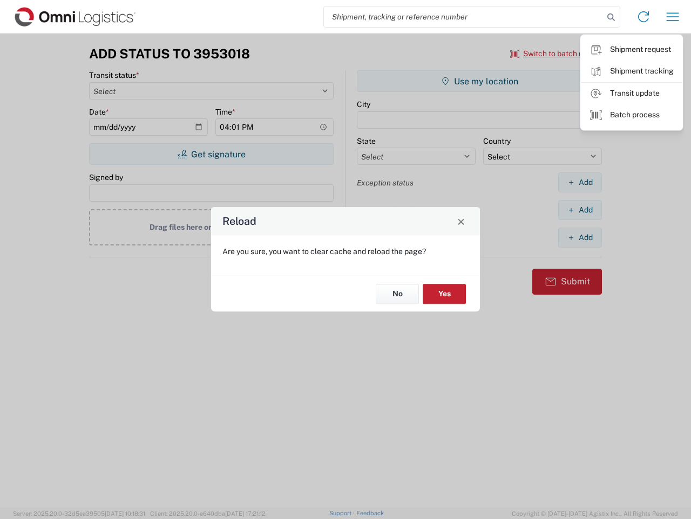 Image resolution: width=691 pixels, height=519 pixels. I want to click on a: Shipment request, so click(632, 50).